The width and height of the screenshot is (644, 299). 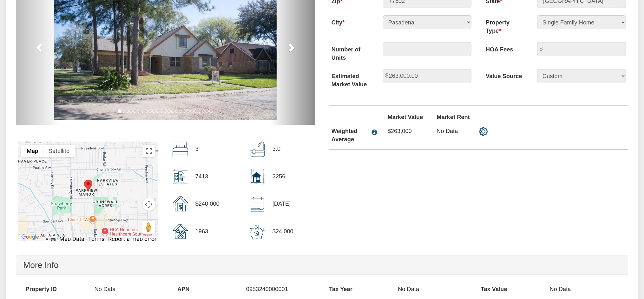 I want to click on button: Toggle fullscreen view, so click(x=149, y=151).